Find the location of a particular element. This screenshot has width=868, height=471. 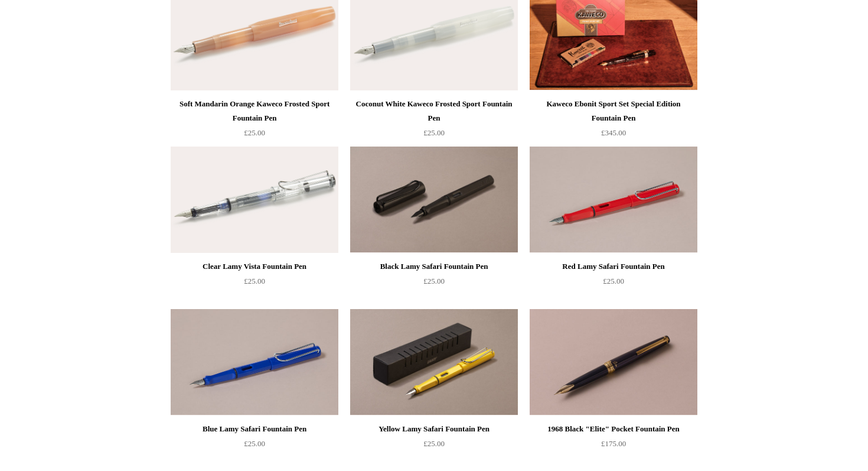

a: Coconut White Kaweco Frosted Sport Fountain Pen £25.00 is located at coordinates (434, 121).